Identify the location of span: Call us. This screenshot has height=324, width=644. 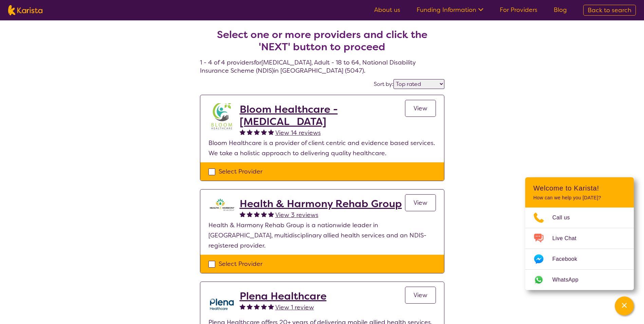
(565, 218).